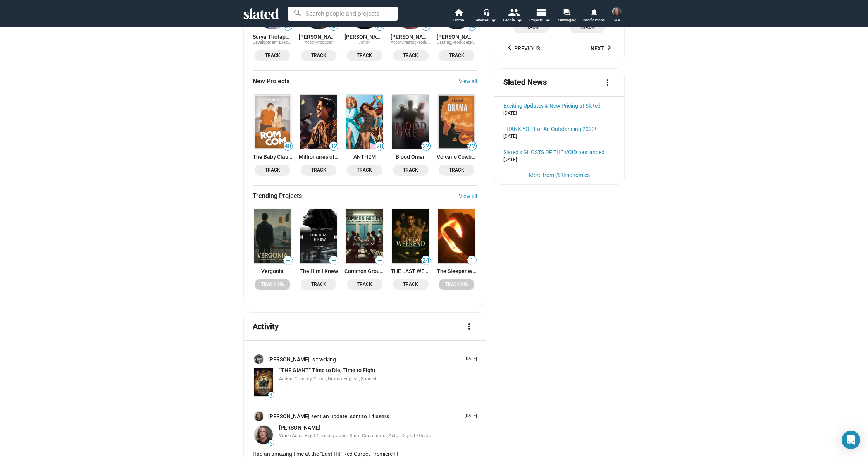 The width and height of the screenshot is (868, 457). What do you see at coordinates (510, 48) in the screenshot?
I see `mat-icon: keyboard_arrow_left` at bounding box center [510, 48].